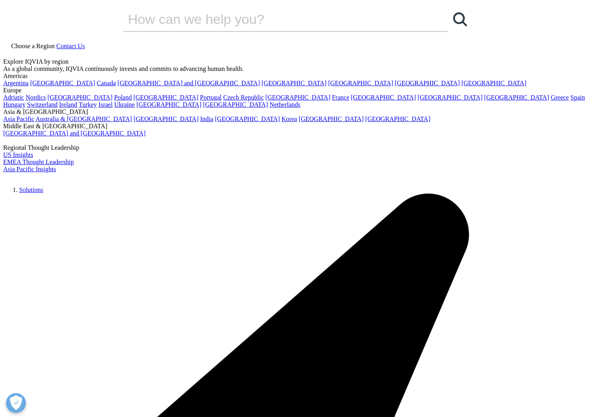  Describe the element at coordinates (206, 119) in the screenshot. I see `a: India` at that location.